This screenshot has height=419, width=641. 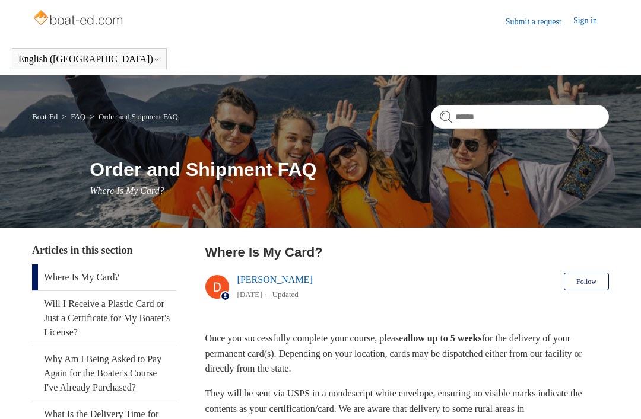 What do you see at coordinates (250, 294) in the screenshot?
I see `time: 04/15/2024, 14:31` at bounding box center [250, 294].